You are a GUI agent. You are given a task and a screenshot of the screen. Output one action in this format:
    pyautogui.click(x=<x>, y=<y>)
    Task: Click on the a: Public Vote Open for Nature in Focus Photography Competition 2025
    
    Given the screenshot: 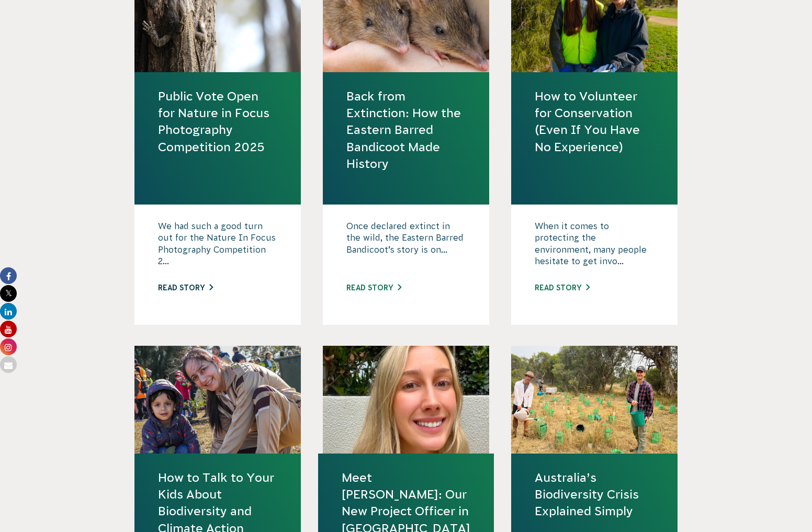 What is the action you would take?
    pyautogui.click(x=217, y=122)
    